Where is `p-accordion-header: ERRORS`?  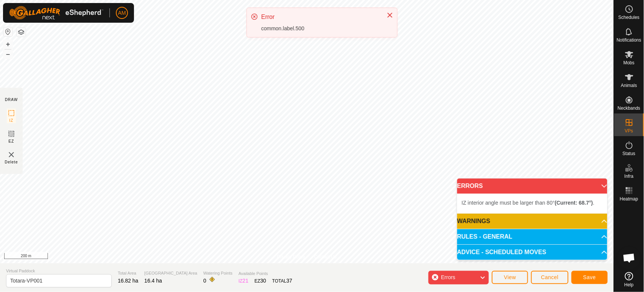 p-accordion-header: ERRORS is located at coordinates (532, 186).